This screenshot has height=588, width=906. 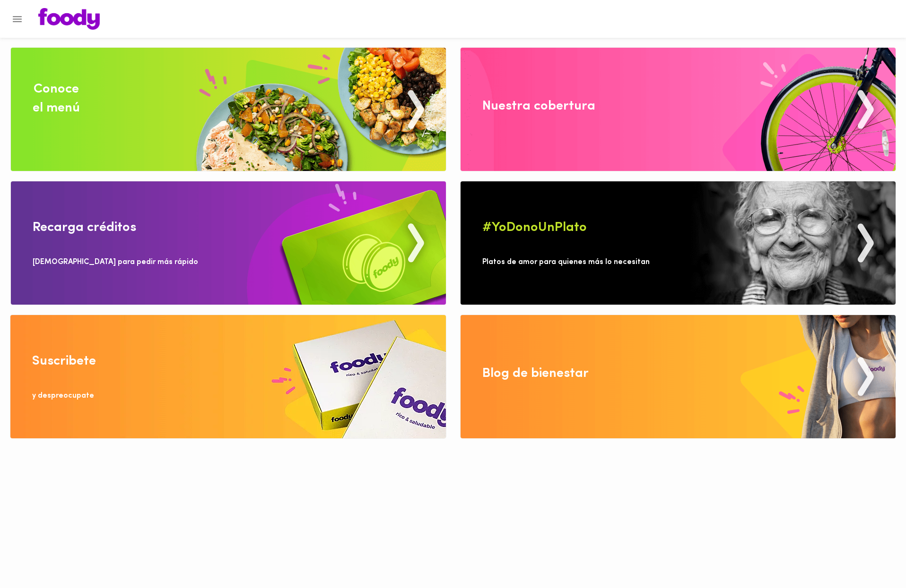 What do you see at coordinates (17, 18) in the screenshot?
I see `button: Menu` at bounding box center [17, 18].